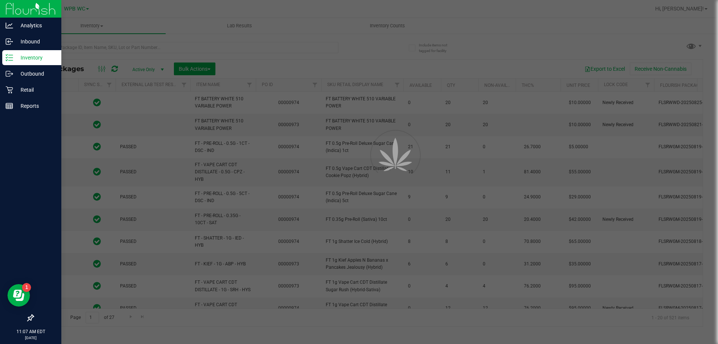 The width and height of the screenshot is (718, 344). I want to click on p: Analytics, so click(36, 25).